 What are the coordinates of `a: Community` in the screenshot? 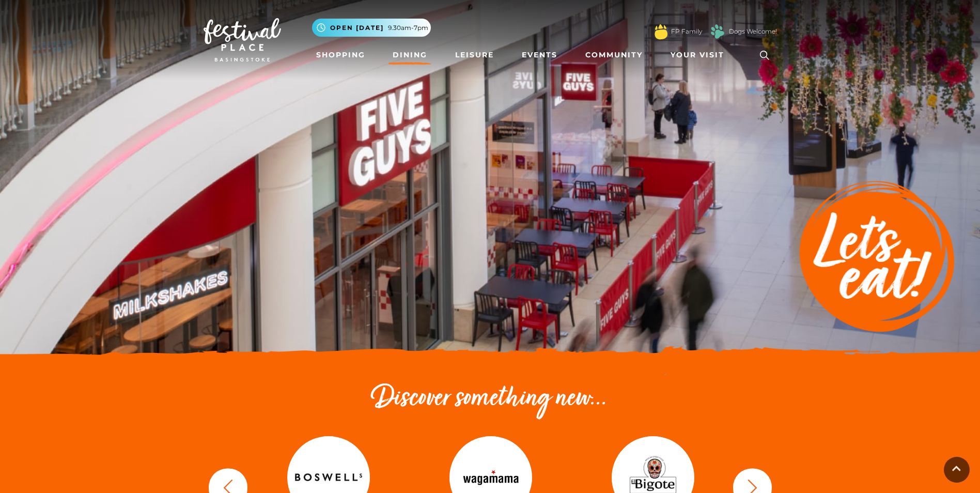 It's located at (614, 55).